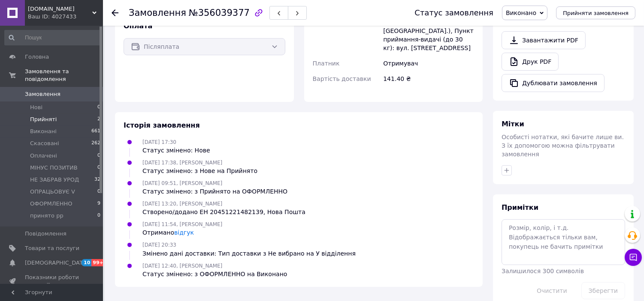  What do you see at coordinates (43, 156) in the screenshot?
I see `span: Оплачені` at bounding box center [43, 156].